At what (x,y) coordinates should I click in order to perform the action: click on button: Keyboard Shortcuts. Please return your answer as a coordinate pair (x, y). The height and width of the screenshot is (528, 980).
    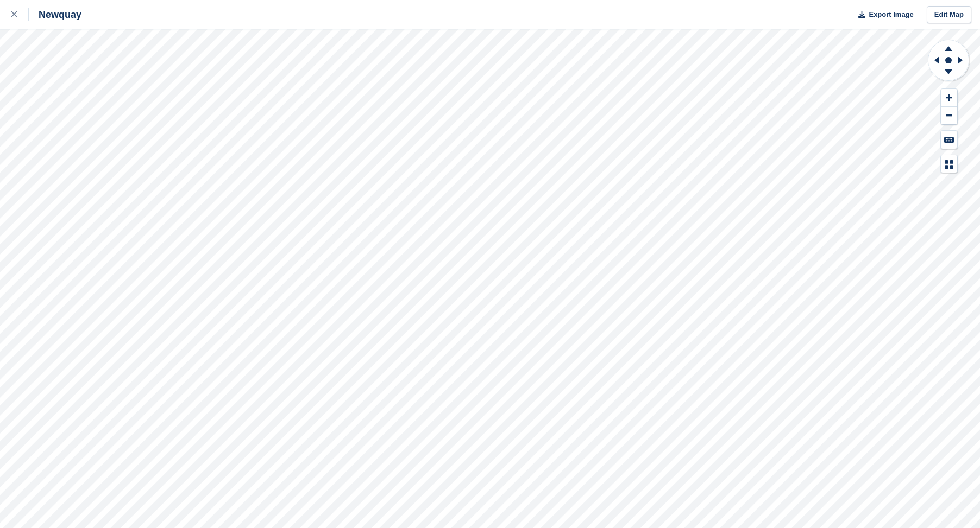
    Looking at the image, I should click on (949, 140).